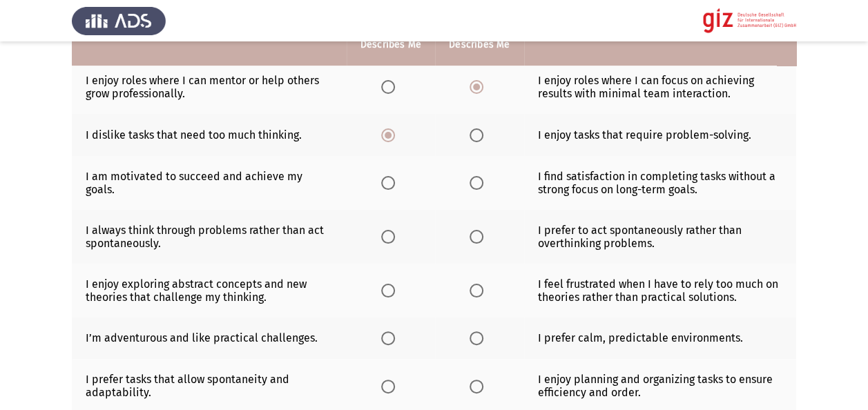 This screenshot has height=410, width=868. I want to click on td: I’m adventurous and like practical challenges., so click(210, 338).